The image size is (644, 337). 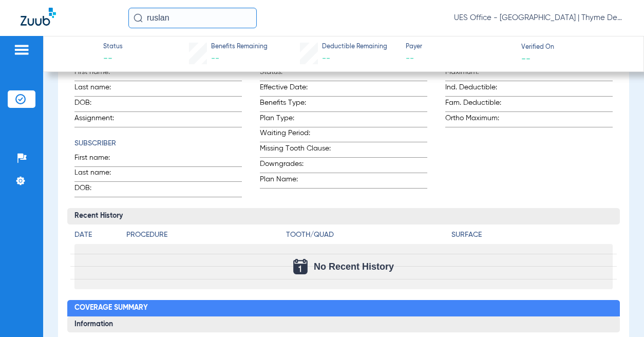 I want to click on span: Benefits Type:, so click(x=298, y=104).